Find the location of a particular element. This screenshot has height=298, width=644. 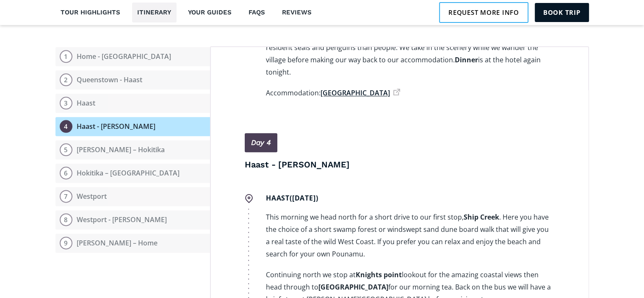

p: After this exciting morning we slow the pace and carry on south to the end of the road to the fis... is located at coordinates (410, 47).